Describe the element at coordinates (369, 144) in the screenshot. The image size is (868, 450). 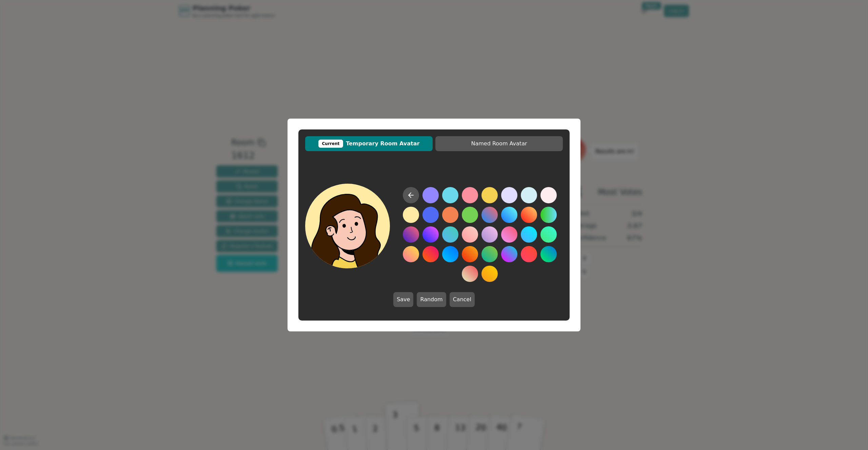
I see `span: Temporary Room Avatar` at that location.